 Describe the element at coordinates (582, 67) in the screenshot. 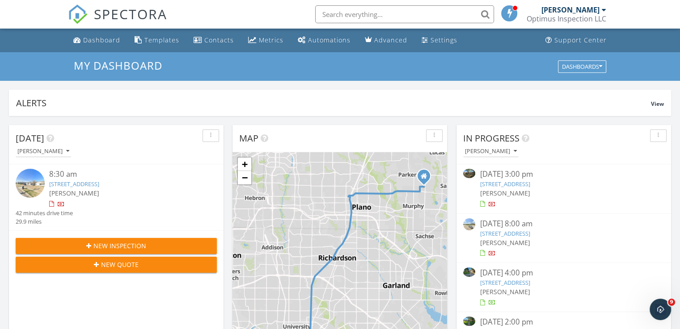

I see `button: Dashboards` at that location.